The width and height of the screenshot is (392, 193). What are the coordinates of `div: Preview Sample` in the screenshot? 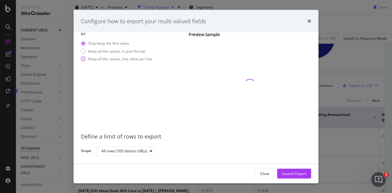 It's located at (250, 35).